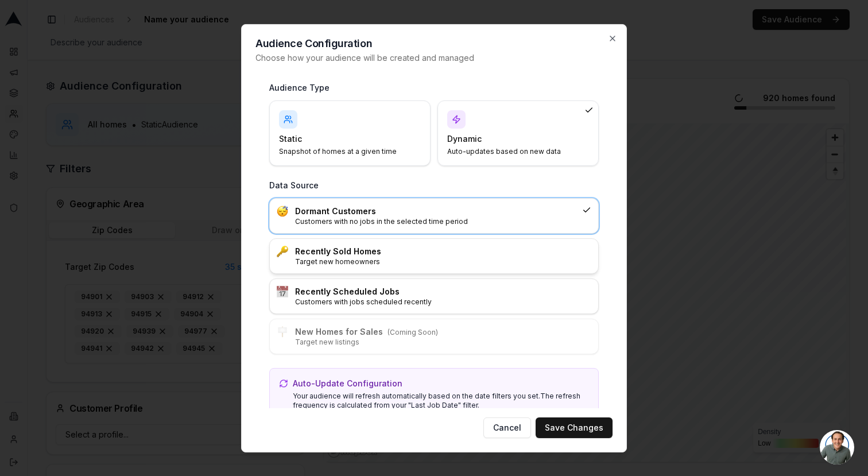 This screenshot has height=476, width=868. I want to click on div: :calendar:Recently Scheduled JobsCustomers with jobs scheduled recently, so click(434, 296).